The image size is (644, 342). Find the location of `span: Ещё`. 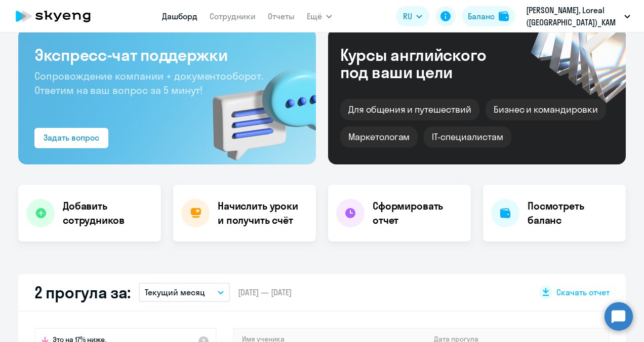

span: Ещё is located at coordinates (315, 16).